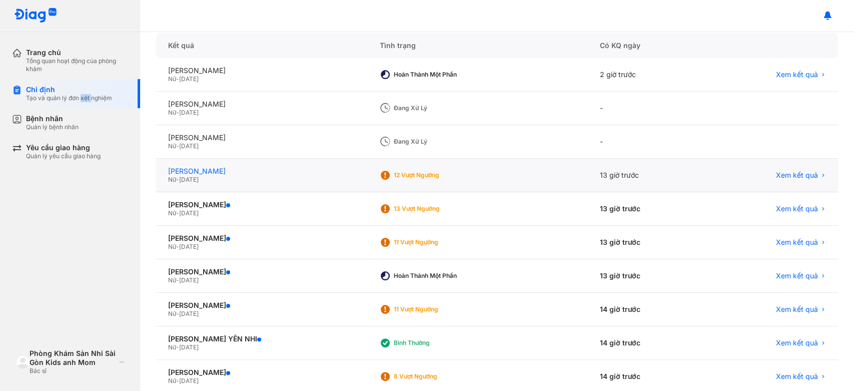  I want to click on div: Yêu cầu giao hàng, so click(63, 148).